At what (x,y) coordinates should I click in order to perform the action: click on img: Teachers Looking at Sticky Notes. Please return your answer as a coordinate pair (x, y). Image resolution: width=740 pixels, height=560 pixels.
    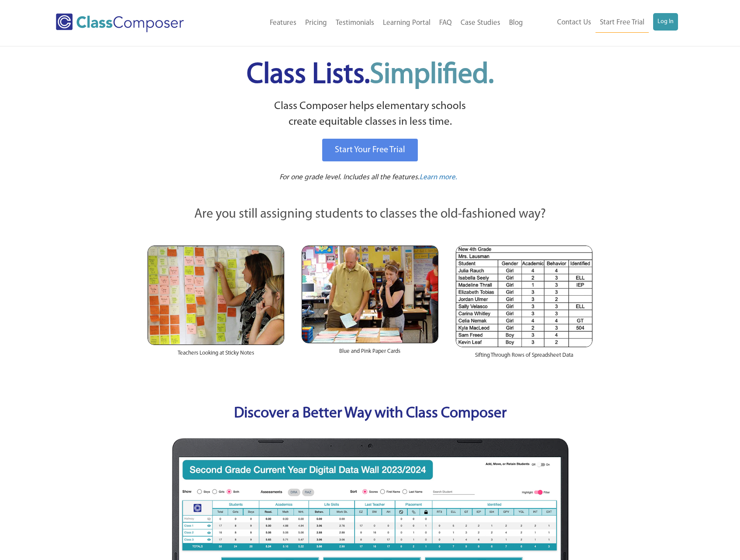
    Looking at the image, I should click on (216, 296).